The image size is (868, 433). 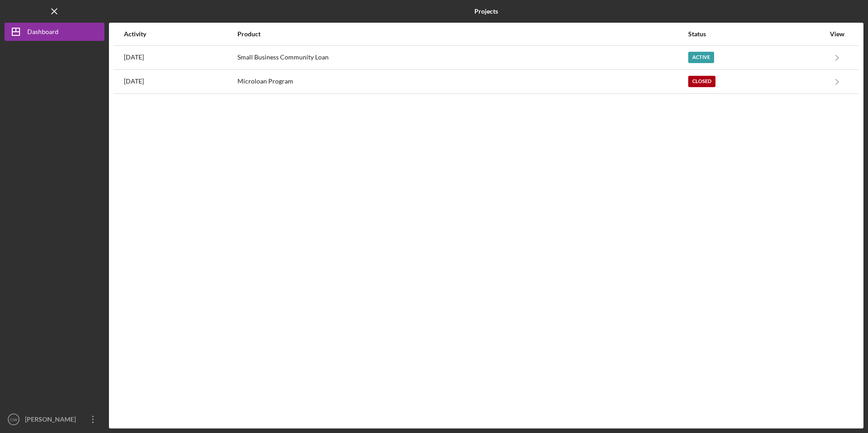 What do you see at coordinates (837, 34) in the screenshot?
I see `div: View` at bounding box center [837, 34].